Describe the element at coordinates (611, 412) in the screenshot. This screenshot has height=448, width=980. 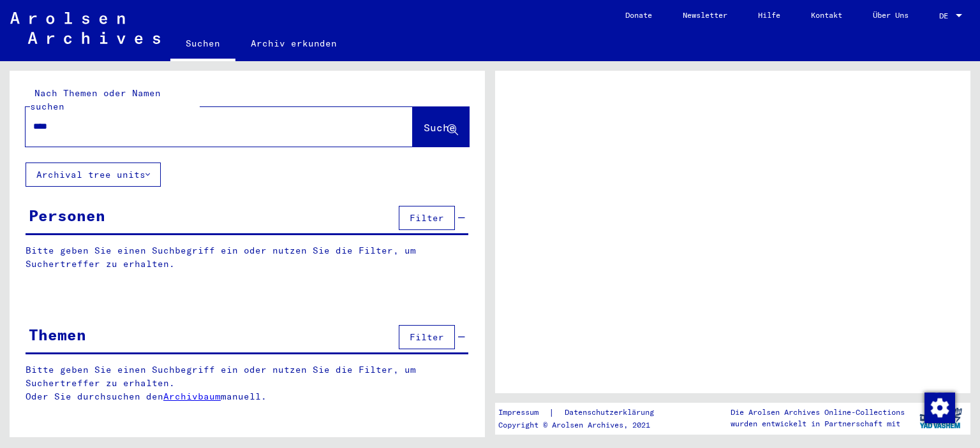
I see `a: Datenschutzerklärung` at that location.